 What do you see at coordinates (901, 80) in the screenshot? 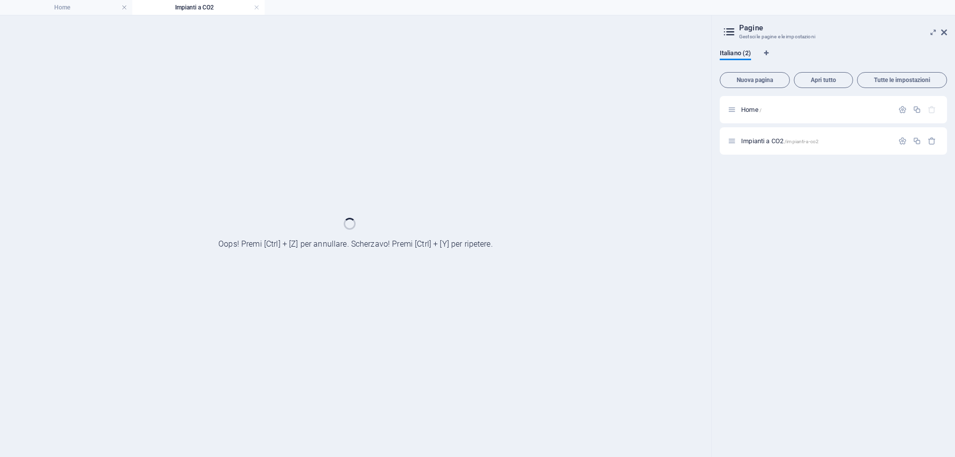
I see `span: Tutte le impostazioni` at bounding box center [901, 80].